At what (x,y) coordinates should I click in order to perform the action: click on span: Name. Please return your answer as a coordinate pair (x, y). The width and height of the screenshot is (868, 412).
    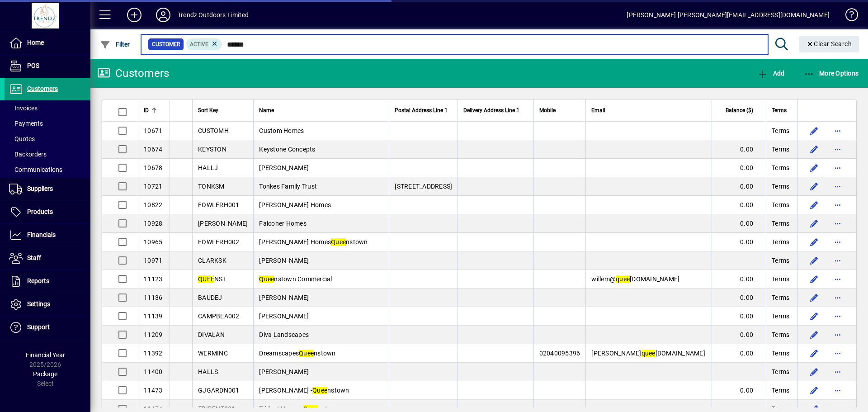
    Looking at the image, I should click on (266, 110).